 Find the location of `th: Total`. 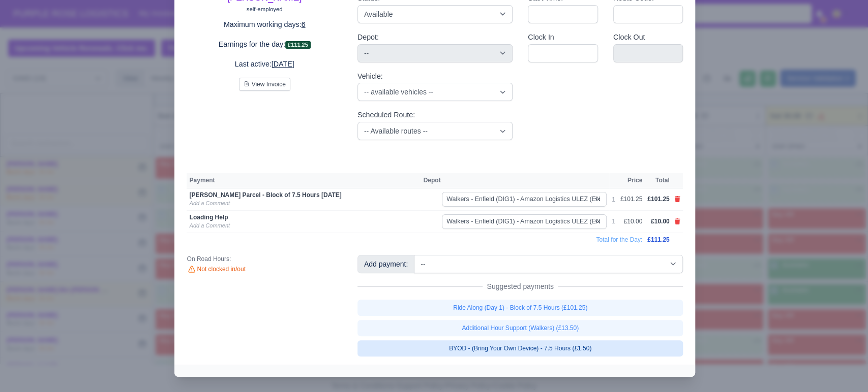

th: Total is located at coordinates (657, 181).